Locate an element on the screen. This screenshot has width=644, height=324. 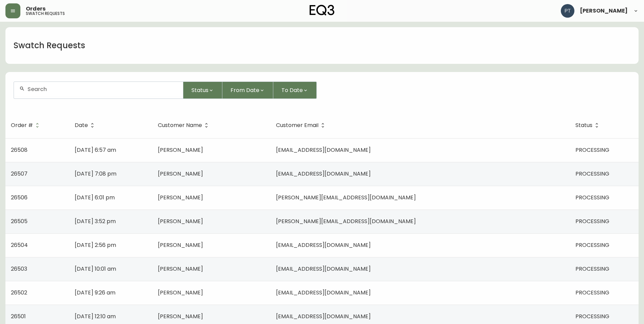
span: 26505 is located at coordinates (19, 221).